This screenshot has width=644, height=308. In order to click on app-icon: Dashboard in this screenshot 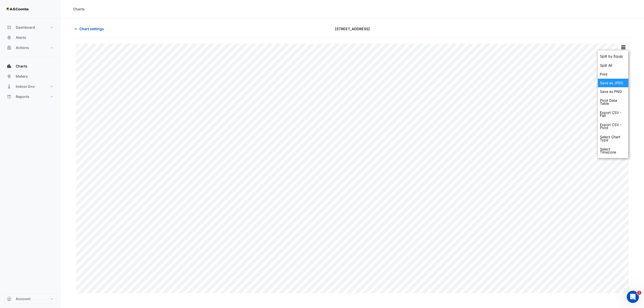, I will do `click(9, 27)`.